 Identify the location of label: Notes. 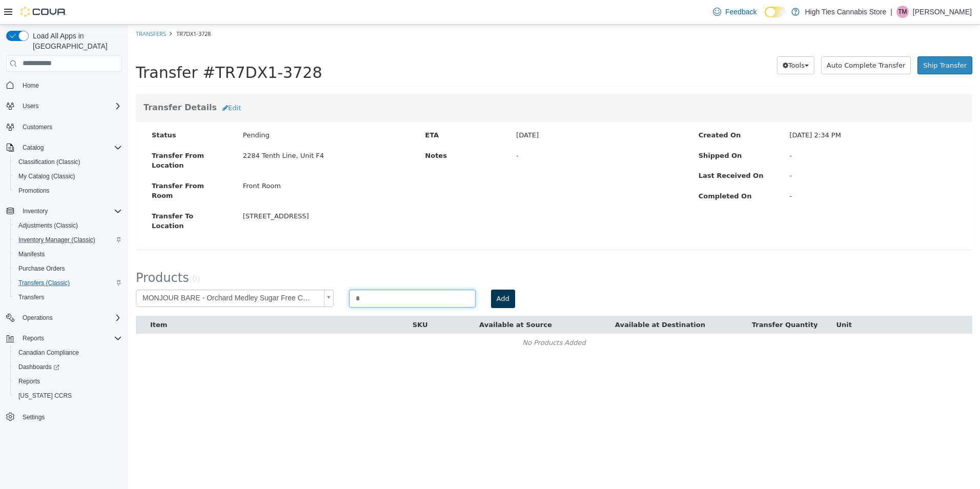
(335, 131).